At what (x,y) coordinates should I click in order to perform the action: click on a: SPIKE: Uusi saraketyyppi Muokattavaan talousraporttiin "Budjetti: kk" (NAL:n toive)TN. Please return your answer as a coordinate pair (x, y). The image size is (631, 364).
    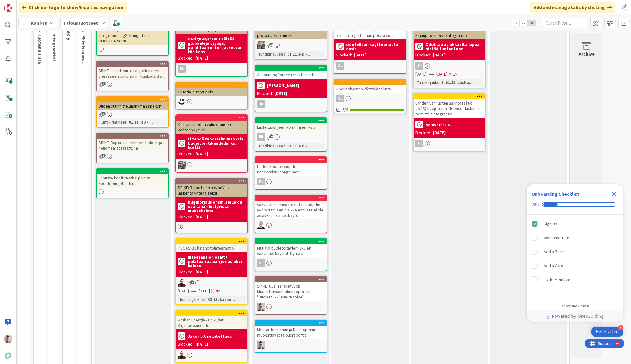
    Looking at the image, I should click on (291, 296).